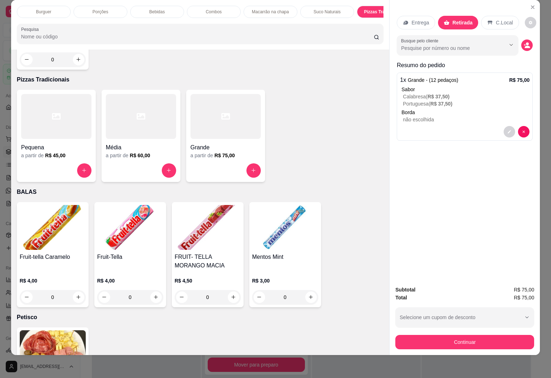 The width and height of the screenshot is (551, 378). I want to click on p: C.Local, so click(504, 23).